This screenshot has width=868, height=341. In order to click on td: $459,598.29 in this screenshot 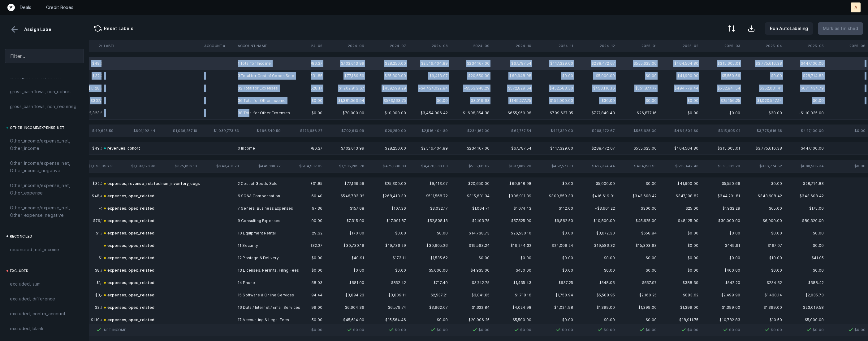, I will do `click(387, 89)`.